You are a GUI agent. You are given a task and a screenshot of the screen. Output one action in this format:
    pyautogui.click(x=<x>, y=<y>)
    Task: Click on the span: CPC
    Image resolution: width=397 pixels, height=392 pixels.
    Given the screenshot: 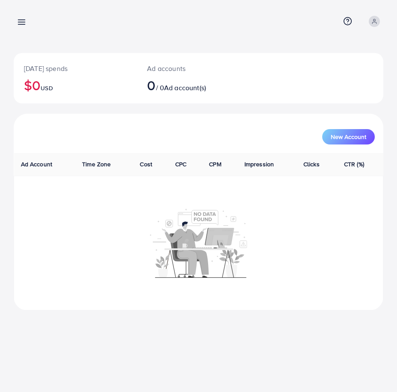 What is the action you would take?
    pyautogui.click(x=181, y=164)
    